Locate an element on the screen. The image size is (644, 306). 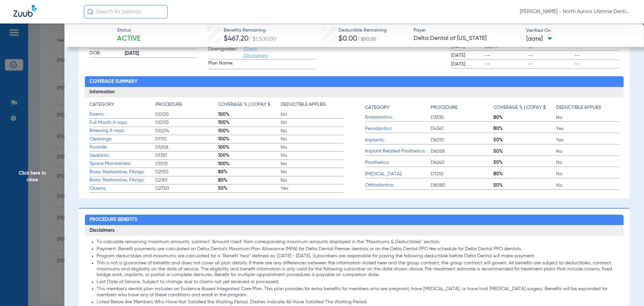
span: D0120 is located at coordinates (186, 114).